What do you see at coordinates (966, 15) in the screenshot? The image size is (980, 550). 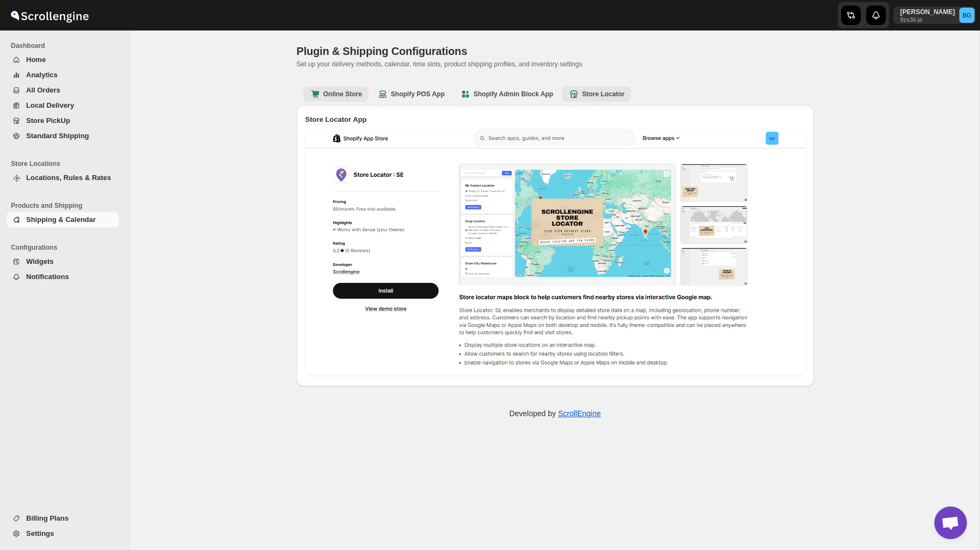 I see `span: Bharatsing Girase` at bounding box center [966, 15].